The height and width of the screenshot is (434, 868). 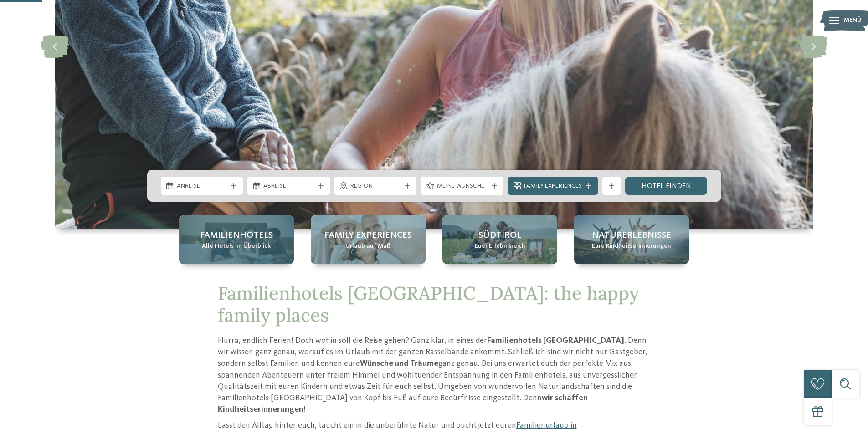 I want to click on span: Meine Wünsche, so click(x=462, y=186).